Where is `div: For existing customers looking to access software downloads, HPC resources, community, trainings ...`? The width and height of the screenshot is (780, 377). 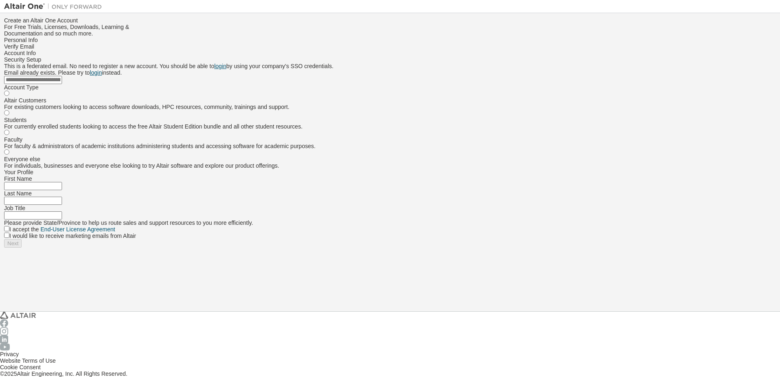
div: For existing customers looking to access software downloads, HPC resources, community, trainings ... is located at coordinates (390, 107).